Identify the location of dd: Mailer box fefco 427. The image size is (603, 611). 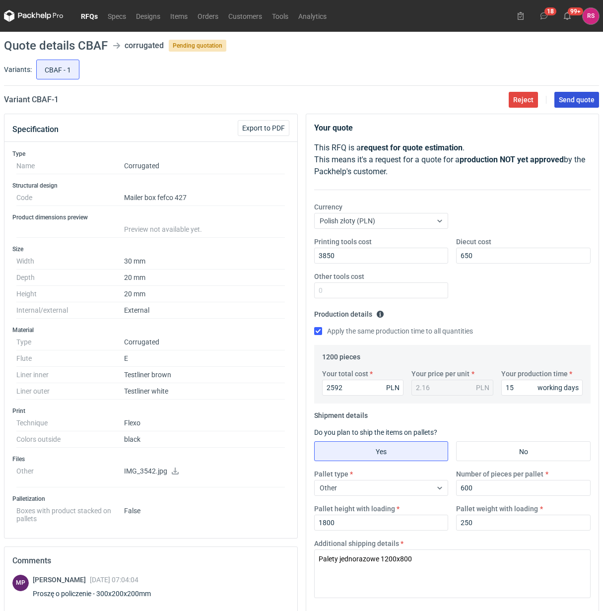
(204, 198).